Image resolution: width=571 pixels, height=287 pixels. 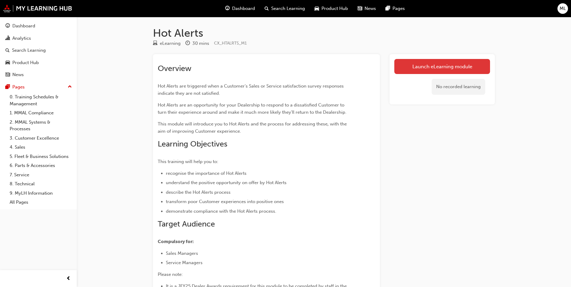 I want to click on a: guage-iconDashboard, so click(x=240, y=8).